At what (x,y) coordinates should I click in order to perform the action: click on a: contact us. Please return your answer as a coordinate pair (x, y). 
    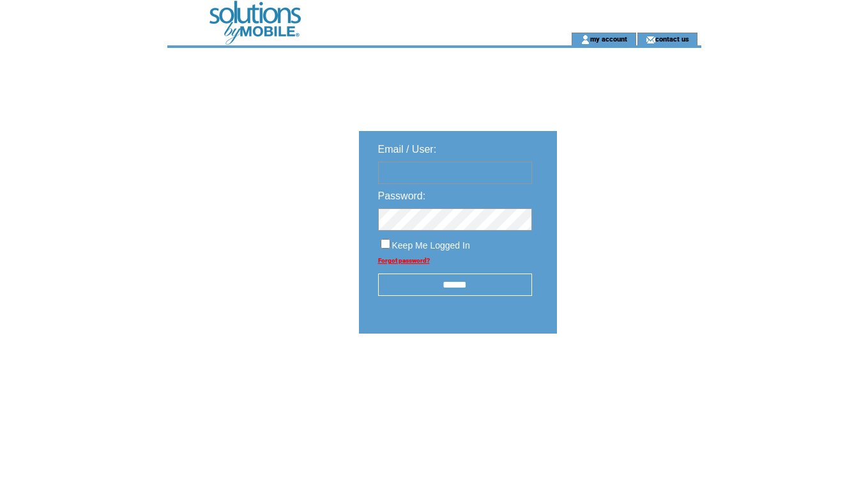
    Looking at the image, I should click on (672, 39).